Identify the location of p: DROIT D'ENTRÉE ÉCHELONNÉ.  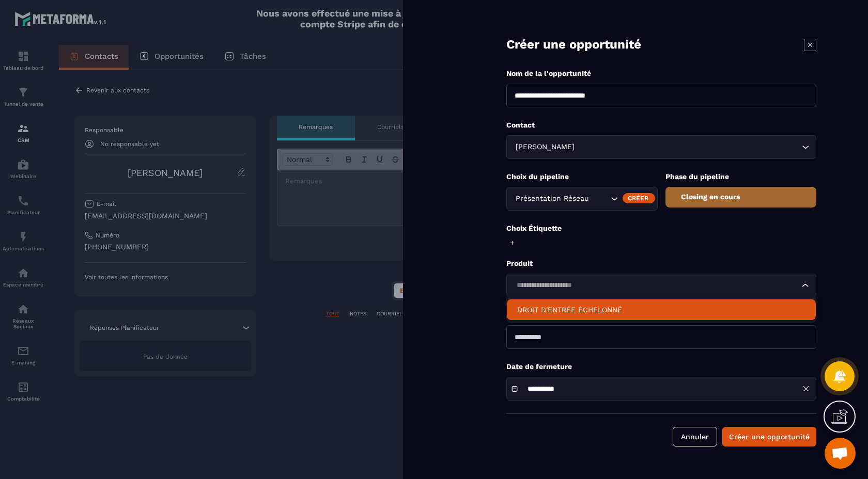
(661, 310).